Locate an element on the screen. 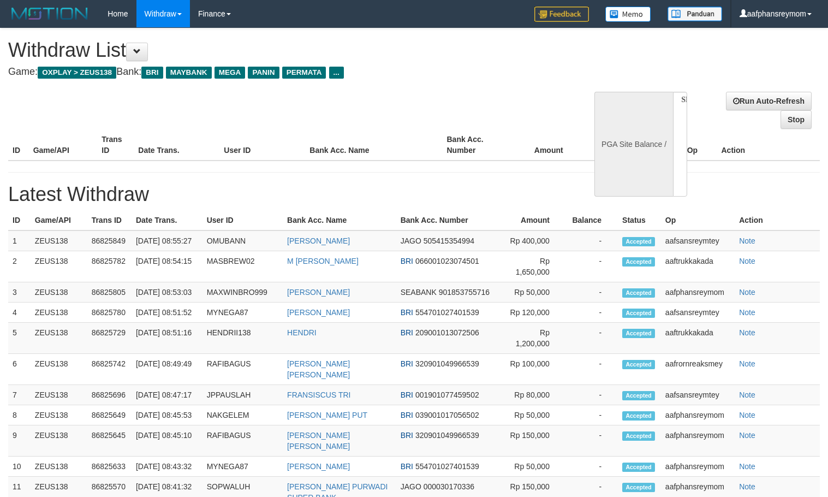 The height and width of the screenshot is (497, 828). th: Op is located at coordinates (700, 145).